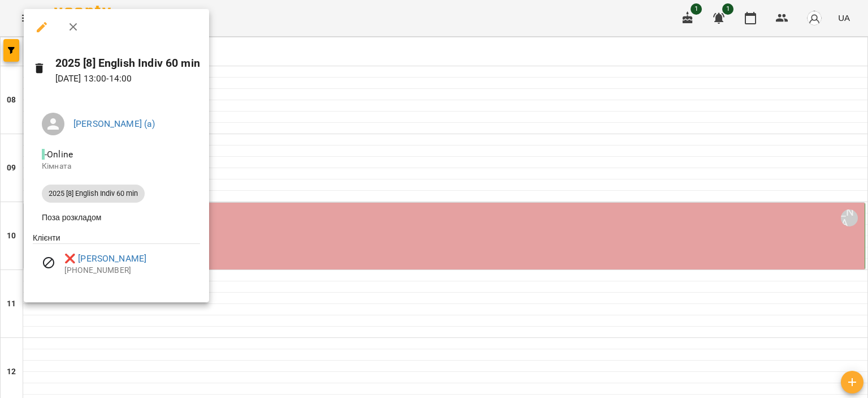  What do you see at coordinates (116, 217) in the screenshot?
I see `li: Поза розкладом` at bounding box center [116, 217].